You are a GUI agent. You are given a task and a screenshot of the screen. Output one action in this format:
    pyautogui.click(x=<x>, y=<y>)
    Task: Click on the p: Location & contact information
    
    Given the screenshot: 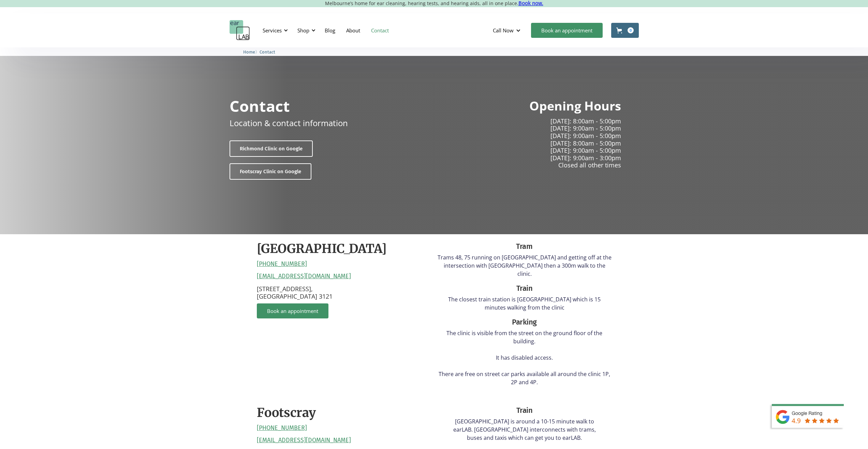 What is the action you would take?
    pyautogui.click(x=289, y=123)
    